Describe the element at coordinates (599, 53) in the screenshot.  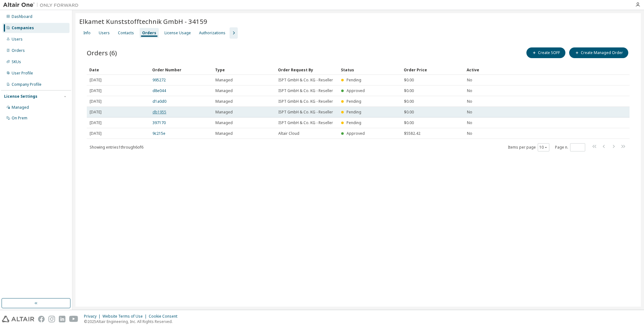
I see `button: Create Managed Order` at that location.